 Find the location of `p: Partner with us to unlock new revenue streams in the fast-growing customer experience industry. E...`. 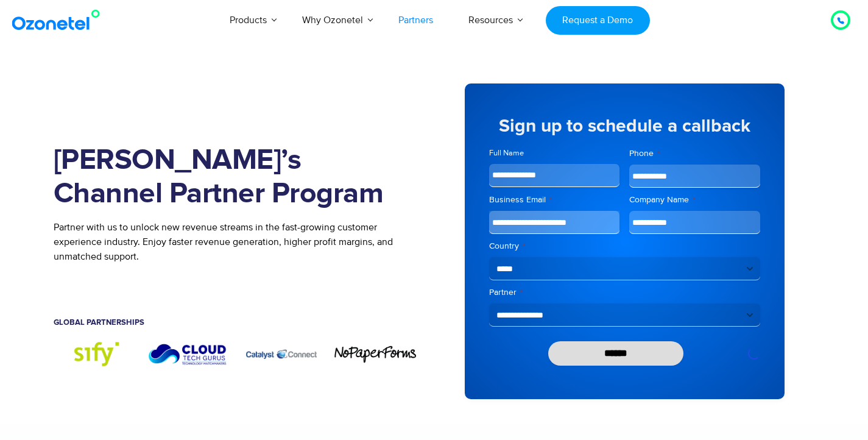

p: Partner with us to unlock new revenue streams in the fast-growing customer experience industry. E... is located at coordinates (235, 242).